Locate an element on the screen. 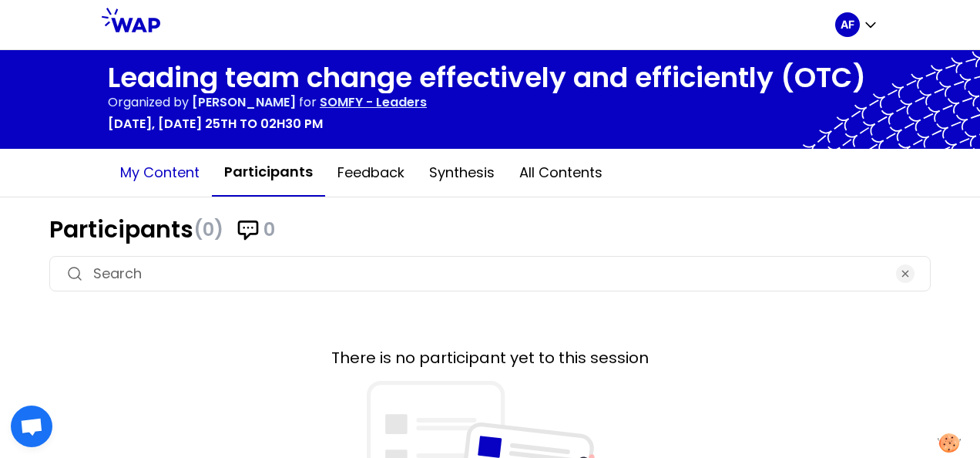  button: My content is located at coordinates (159, 173).